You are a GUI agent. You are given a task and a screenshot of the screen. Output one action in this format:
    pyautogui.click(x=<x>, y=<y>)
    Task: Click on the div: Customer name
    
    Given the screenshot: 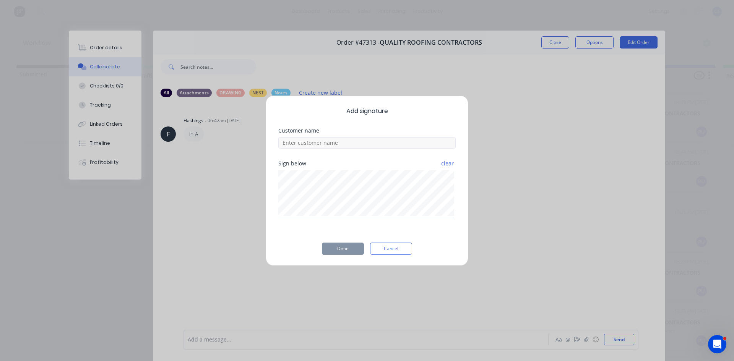 What is the action you would take?
    pyautogui.click(x=367, y=131)
    